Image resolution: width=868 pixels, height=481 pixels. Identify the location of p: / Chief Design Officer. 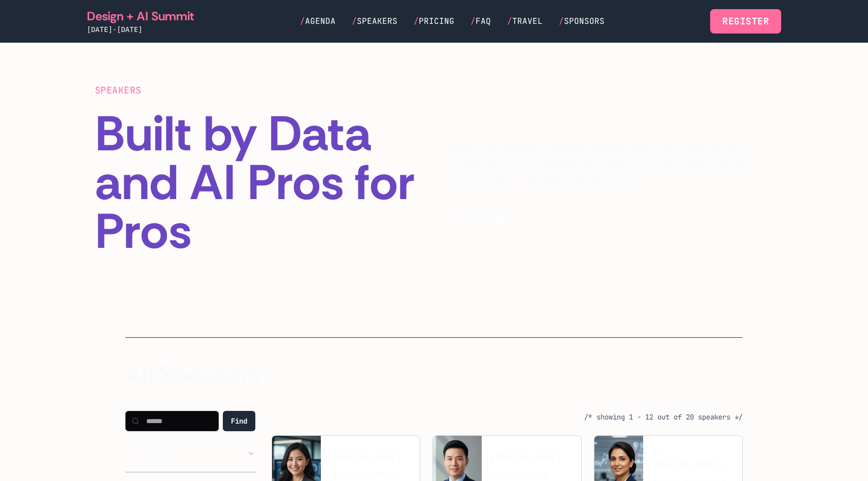
(370, 475).